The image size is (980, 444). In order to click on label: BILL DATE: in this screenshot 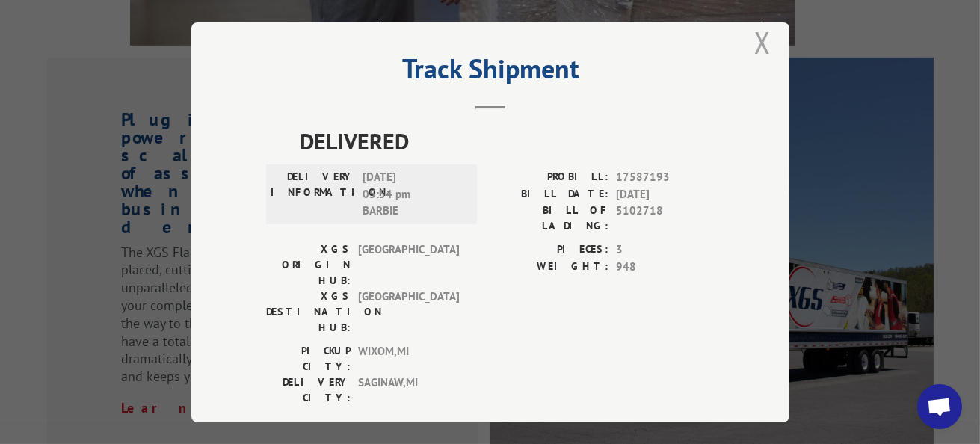, I will do `click(549, 193)`.